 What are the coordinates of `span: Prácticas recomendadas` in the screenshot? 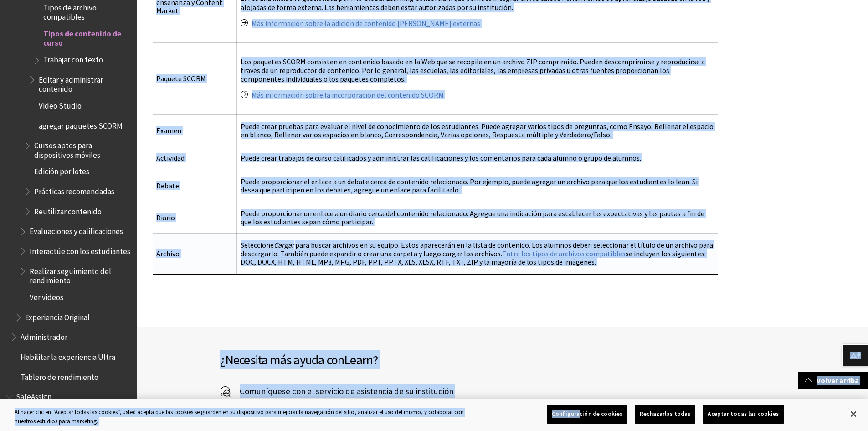 It's located at (75, 189).